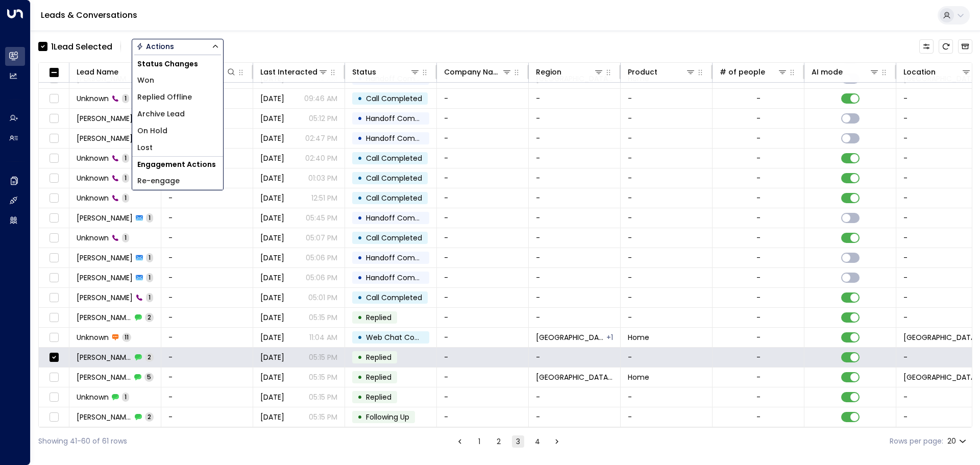 Image resolution: width=980 pixels, height=465 pixels. Describe the element at coordinates (323, 178) in the screenshot. I see `p: 01:03 PM` at that location.